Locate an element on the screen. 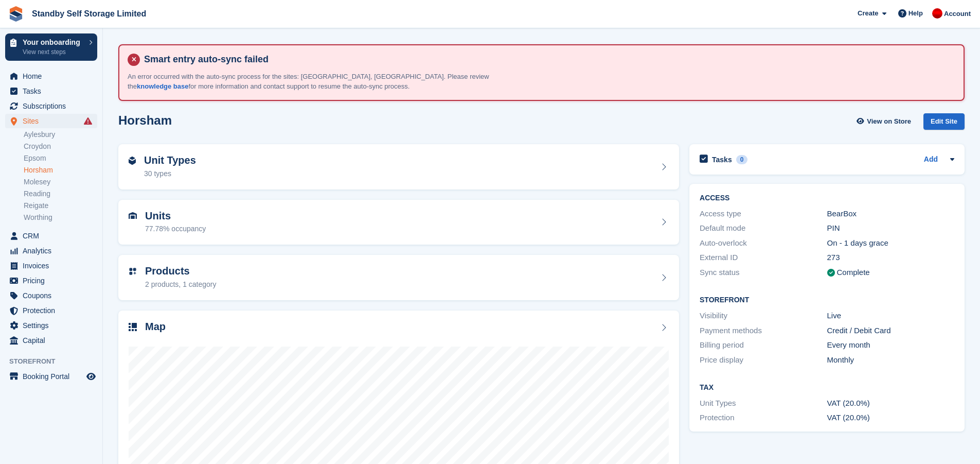 Image resolution: width=980 pixels, height=464 pixels. a: Worthing is located at coordinates (60, 217).